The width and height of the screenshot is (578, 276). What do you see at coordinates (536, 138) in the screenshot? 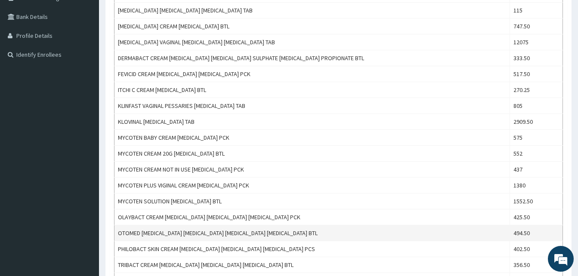
I see `td: 575` at bounding box center [536, 138].